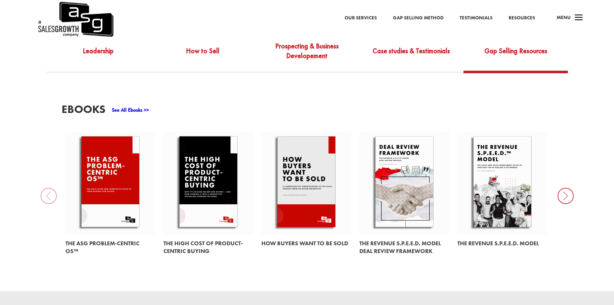 The height and width of the screenshot is (305, 614). Describe the element at coordinates (130, 110) in the screenshot. I see `a: See All Ebooks >>` at that location.